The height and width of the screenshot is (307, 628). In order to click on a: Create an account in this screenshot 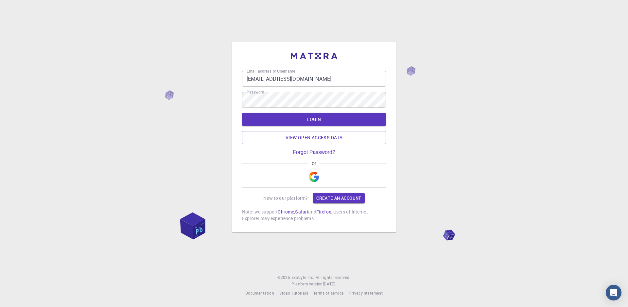, I will do `click(339, 198)`.